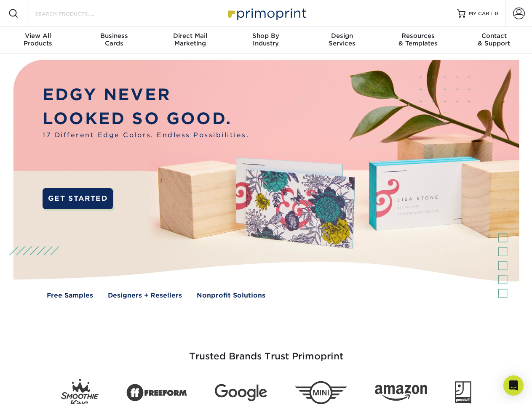 This screenshot has height=404, width=532. I want to click on span: 17 Different Edge Colors. Endless Possibilities., so click(146, 135).